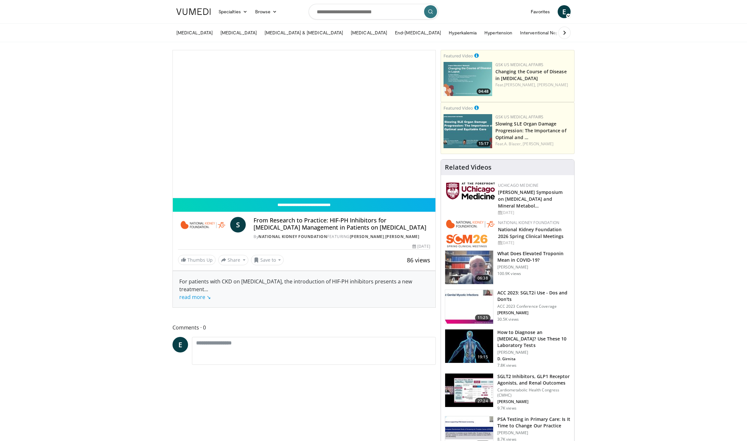 This screenshot has height=441, width=747. Describe the element at coordinates (419, 260) in the screenshot. I see `span: 86 views` at that location.